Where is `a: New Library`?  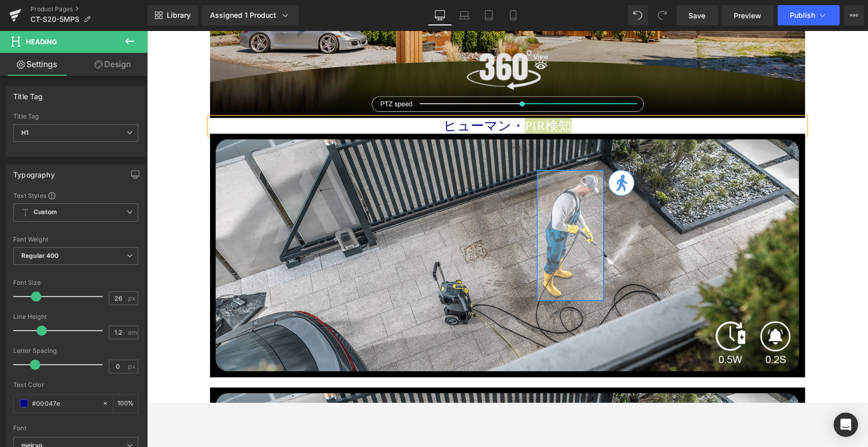
a: New Library is located at coordinates (172, 15).